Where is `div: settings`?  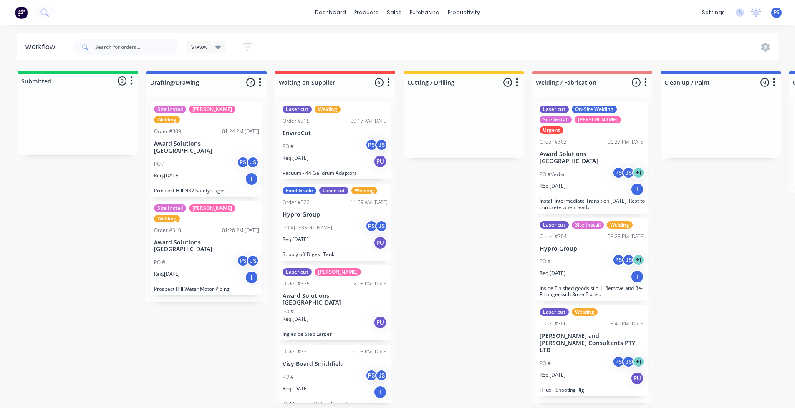 div: settings is located at coordinates (714, 13).